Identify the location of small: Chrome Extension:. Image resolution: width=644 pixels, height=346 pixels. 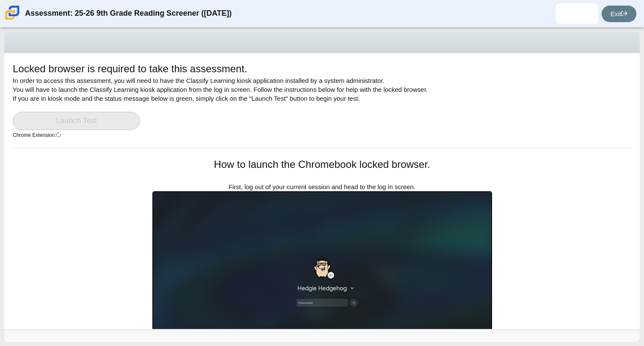
(37, 135).